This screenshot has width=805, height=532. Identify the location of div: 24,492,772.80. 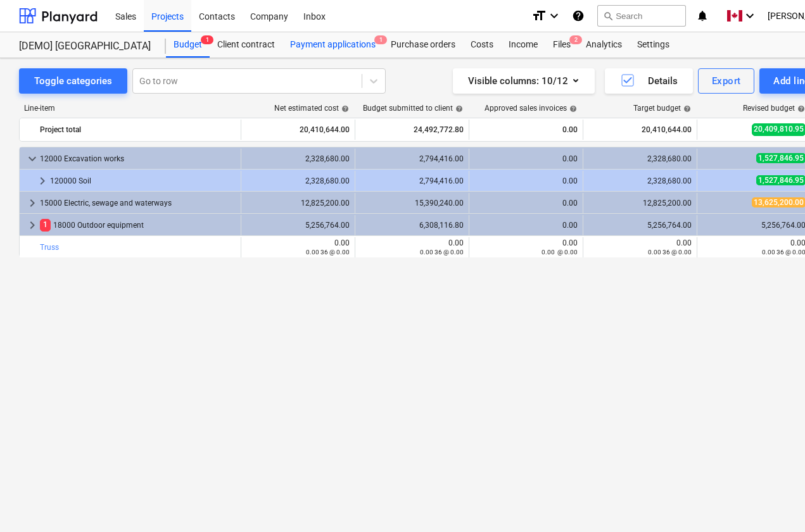
(412, 130).